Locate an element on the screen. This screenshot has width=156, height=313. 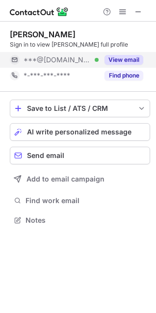
button: Send email is located at coordinates (80, 156).